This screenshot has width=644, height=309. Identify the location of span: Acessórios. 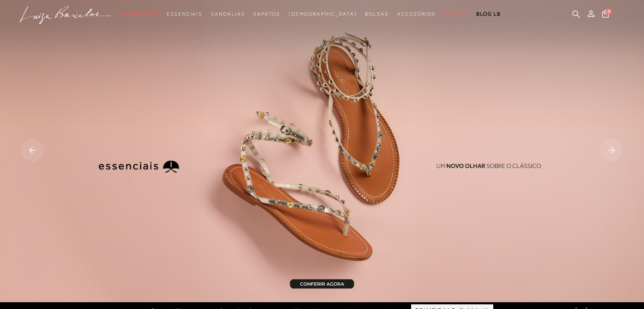
(416, 14).